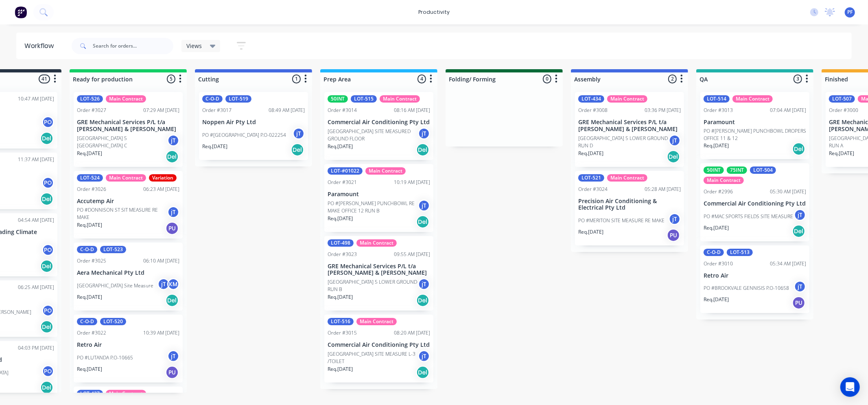  I want to click on div: LOT-526, so click(90, 99).